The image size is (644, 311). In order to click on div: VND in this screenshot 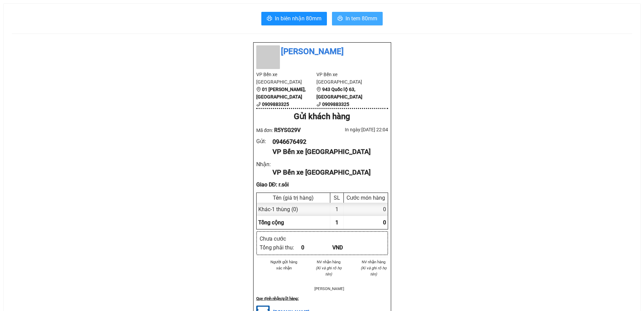, I will do `click(348, 247)`.